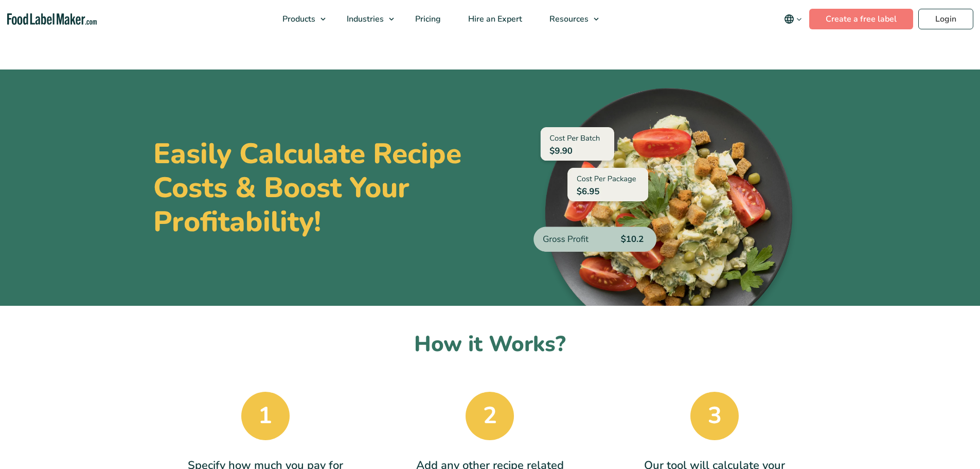  What do you see at coordinates (862, 19) in the screenshot?
I see `a: Create a free label` at bounding box center [862, 19].